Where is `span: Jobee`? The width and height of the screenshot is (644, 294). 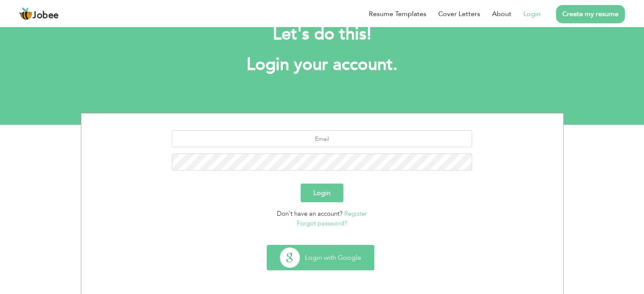
span: Jobee is located at coordinates (46, 16).